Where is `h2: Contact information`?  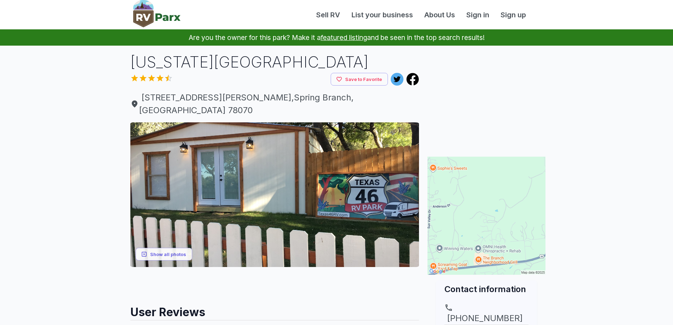 h2: Contact information is located at coordinates (486, 289).